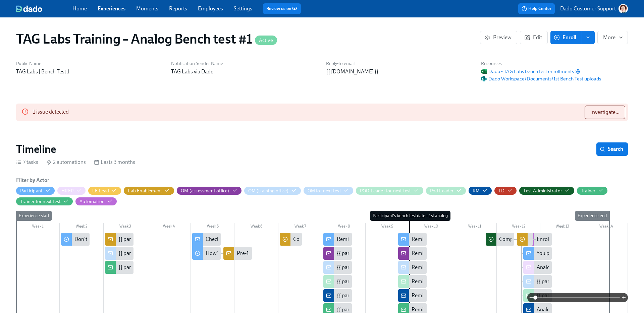 The width and height of the screenshot is (644, 313). I want to click on div: Week 9, so click(387, 228).